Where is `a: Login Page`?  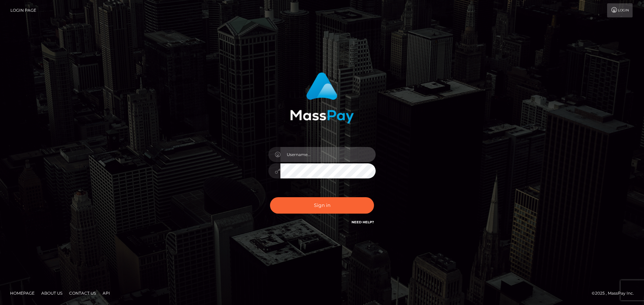 a: Login Page is located at coordinates (23, 11).